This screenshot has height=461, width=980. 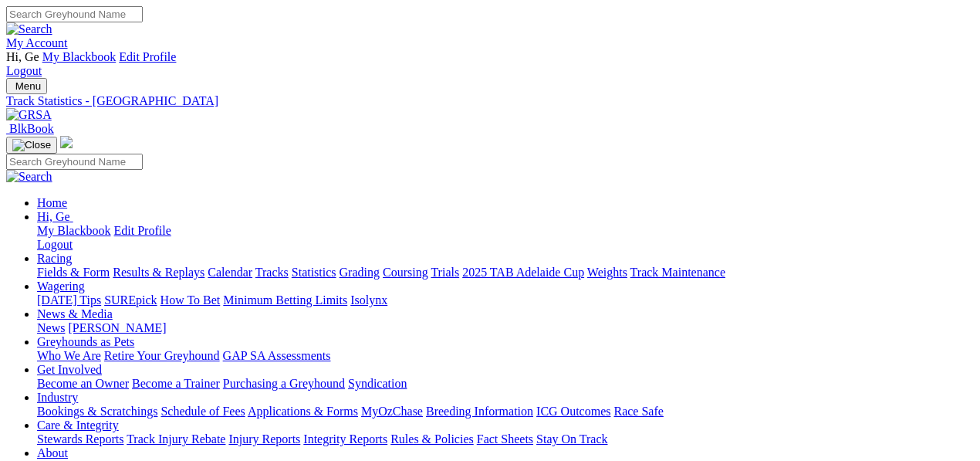 What do you see at coordinates (30, 128) in the screenshot?
I see `a: BlkBook` at bounding box center [30, 128].